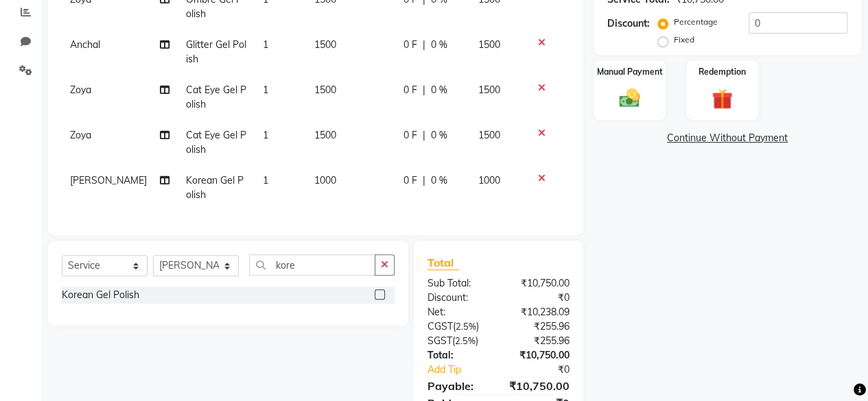 Image resolution: width=868 pixels, height=401 pixels. I want to click on label: Fixed, so click(684, 40).